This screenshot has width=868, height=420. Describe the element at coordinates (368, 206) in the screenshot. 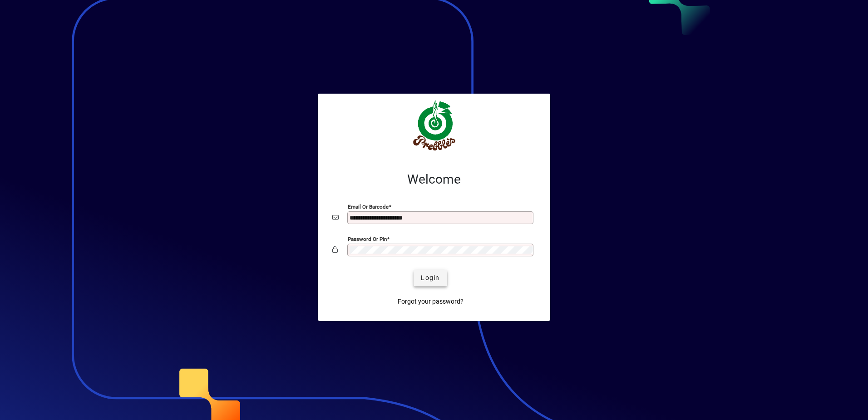

I see `mat-label: Email or Barcode` at that location.